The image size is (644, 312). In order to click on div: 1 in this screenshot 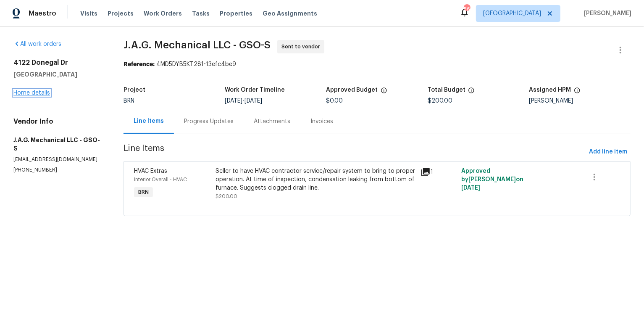, I will do `click(438, 172)`.